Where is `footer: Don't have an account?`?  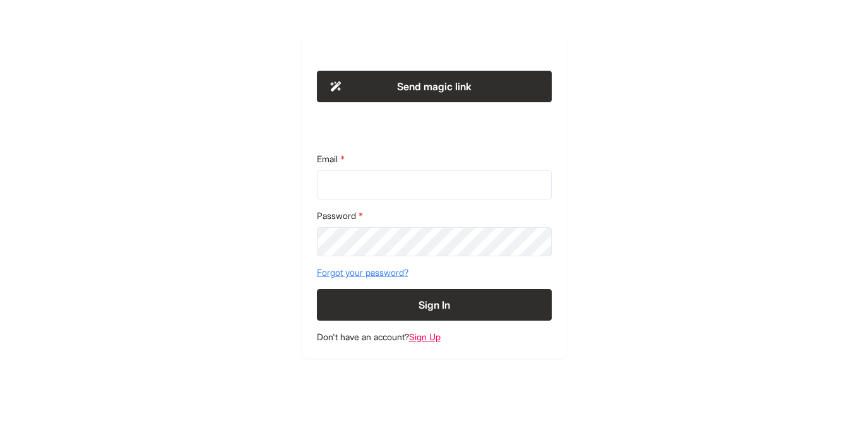 footer: Don't have an account? is located at coordinates (435, 337).